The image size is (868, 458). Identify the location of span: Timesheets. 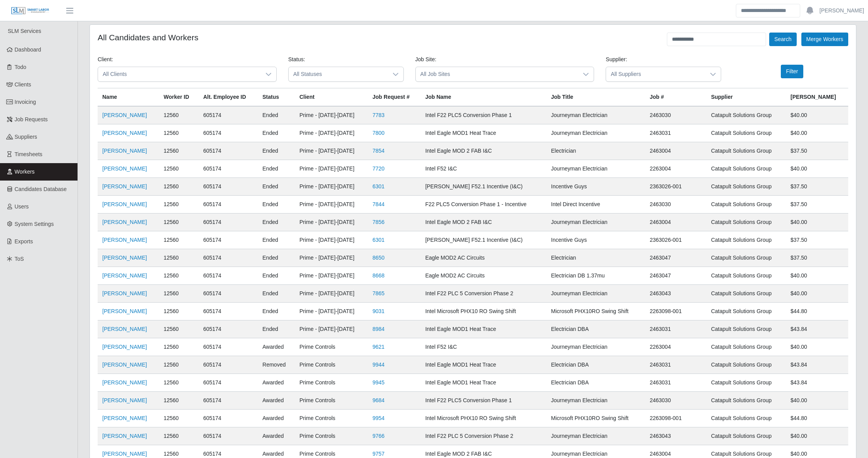
(29, 154).